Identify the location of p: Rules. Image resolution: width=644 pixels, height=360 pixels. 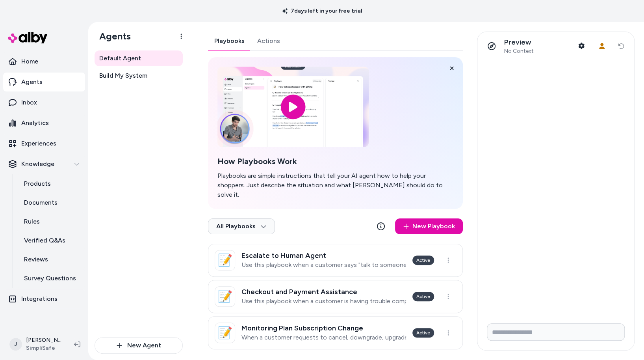
(32, 221).